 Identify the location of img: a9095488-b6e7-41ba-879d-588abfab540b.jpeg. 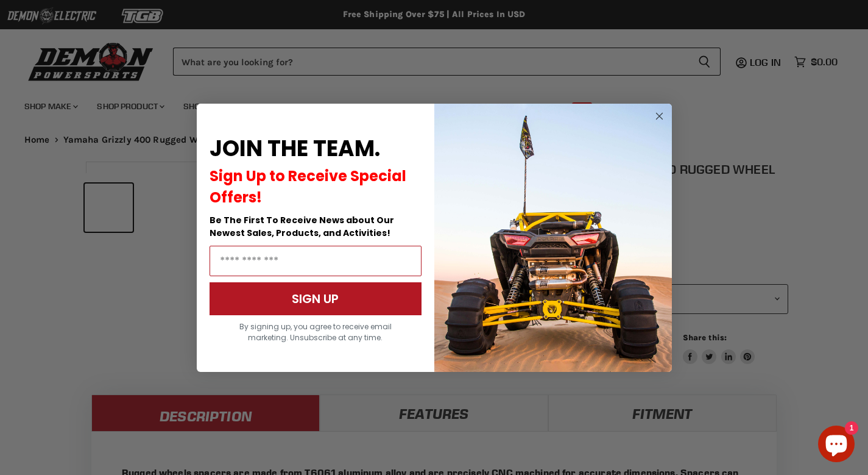
(553, 238).